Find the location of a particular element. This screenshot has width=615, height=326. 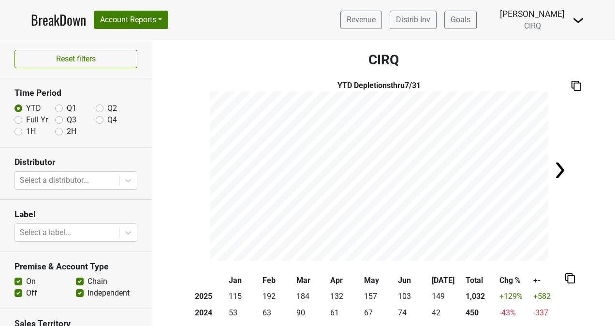

td: 132 is located at coordinates (345, 297).